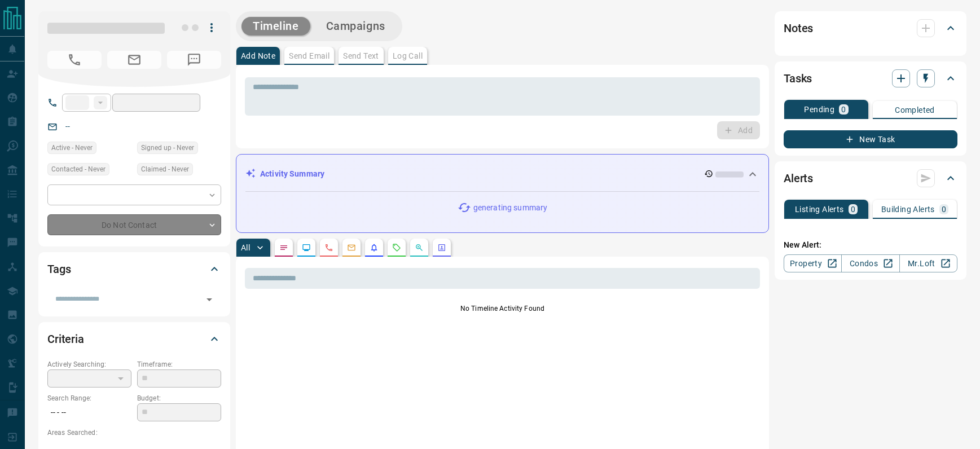 This screenshot has height=449, width=980. Describe the element at coordinates (89, 365) in the screenshot. I see `p: Actively Searching:` at that location.